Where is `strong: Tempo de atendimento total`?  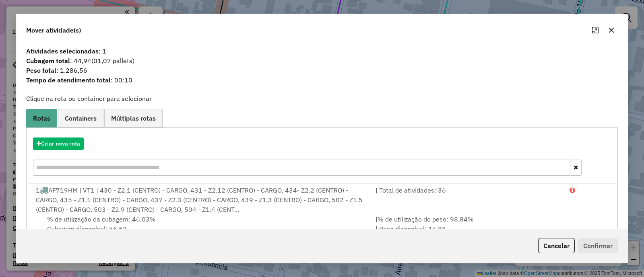 strong: Tempo de atendimento total is located at coordinates (68, 80).